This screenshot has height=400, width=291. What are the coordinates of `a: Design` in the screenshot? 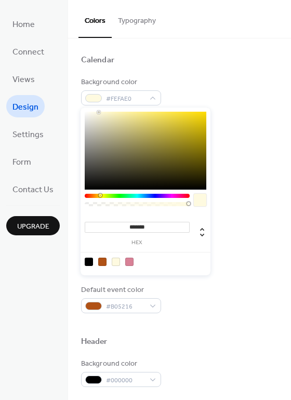 It's located at (25, 106).